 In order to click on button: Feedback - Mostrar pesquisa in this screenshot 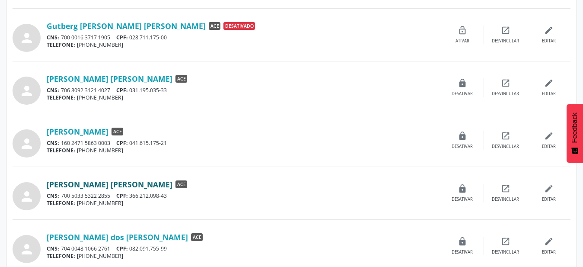, I will do `click(575, 133)`.